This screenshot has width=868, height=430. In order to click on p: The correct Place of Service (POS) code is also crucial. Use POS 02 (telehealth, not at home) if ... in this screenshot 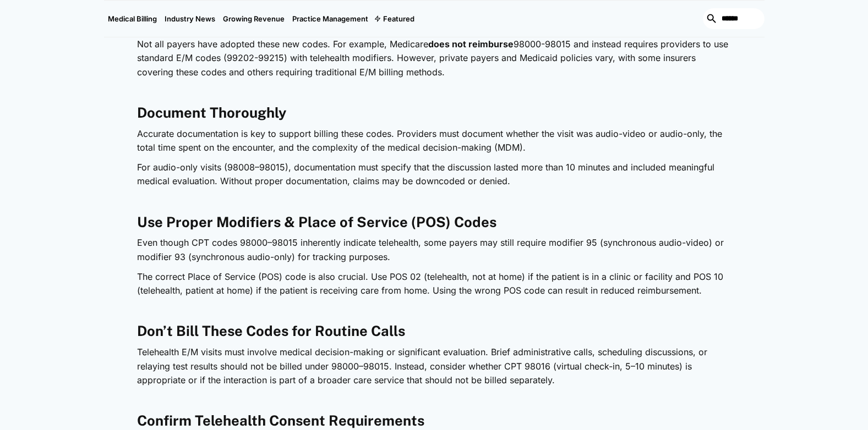, I will do `click(434, 284)`.